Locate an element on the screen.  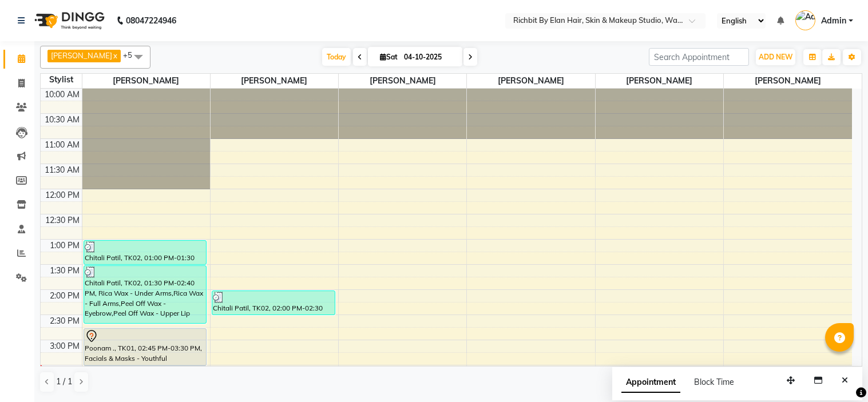
a: x is located at coordinates (115, 56).